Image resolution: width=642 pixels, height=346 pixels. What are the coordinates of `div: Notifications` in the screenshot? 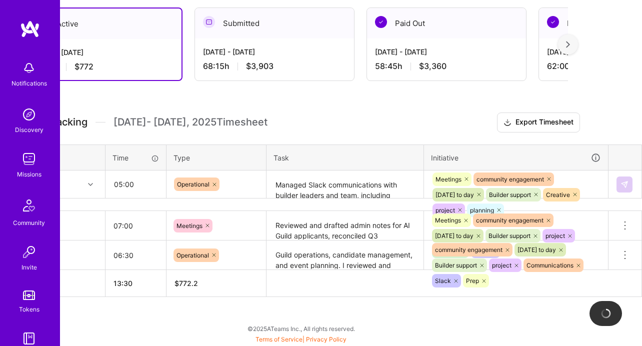 It's located at (29, 83).